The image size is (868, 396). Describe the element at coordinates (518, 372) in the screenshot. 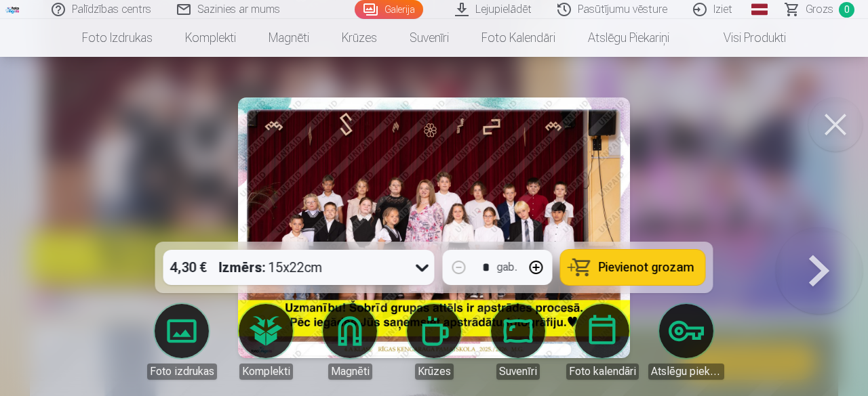

I see `div: Suvenīri` at that location.